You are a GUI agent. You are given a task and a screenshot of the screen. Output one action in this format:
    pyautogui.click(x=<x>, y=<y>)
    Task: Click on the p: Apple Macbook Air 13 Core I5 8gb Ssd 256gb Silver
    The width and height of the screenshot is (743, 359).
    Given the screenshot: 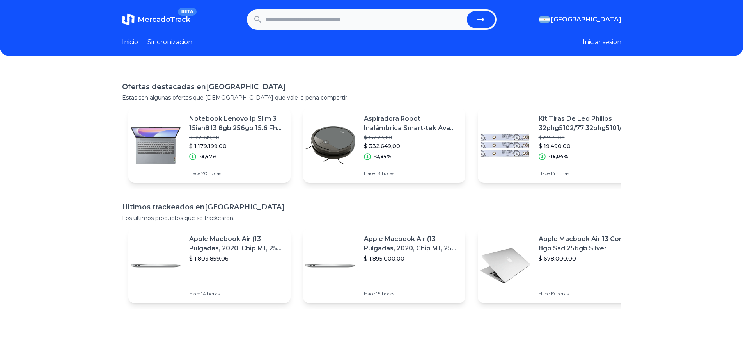 What is the action you would take?
    pyautogui.click(x=587, y=244)
    